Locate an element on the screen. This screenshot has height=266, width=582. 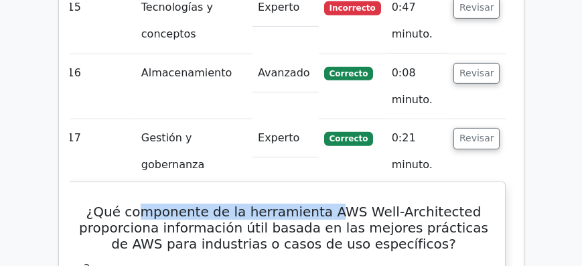
font: 0:21 minuto. is located at coordinates (412, 151).